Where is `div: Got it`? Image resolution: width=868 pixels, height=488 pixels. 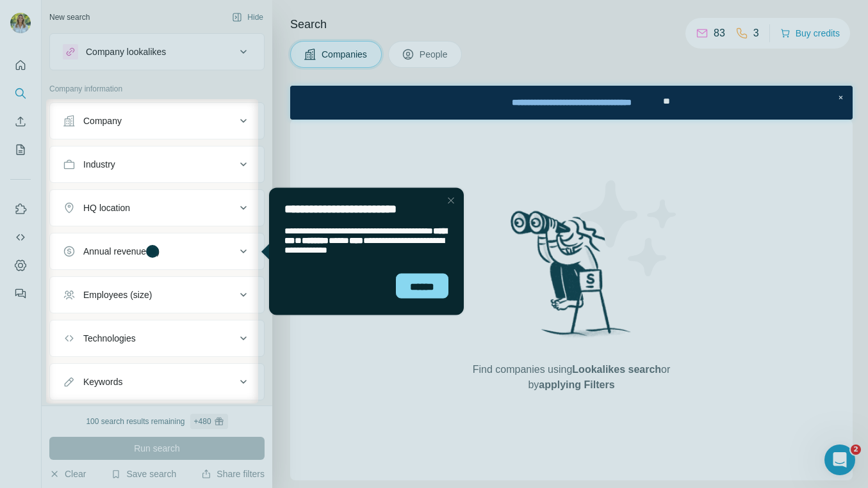
div: Got it is located at coordinates (164, 101).